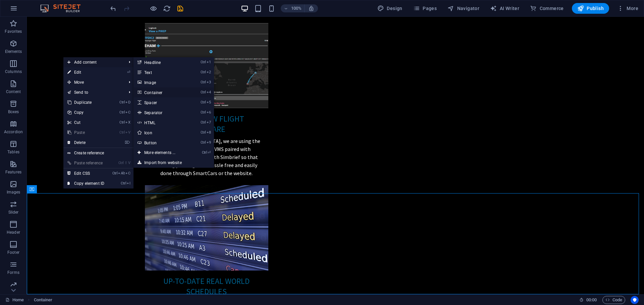 Image resolution: width=644 pixels, height=305 pixels. What do you see at coordinates (390, 8) in the screenshot?
I see `button: Design` at bounding box center [390, 8].